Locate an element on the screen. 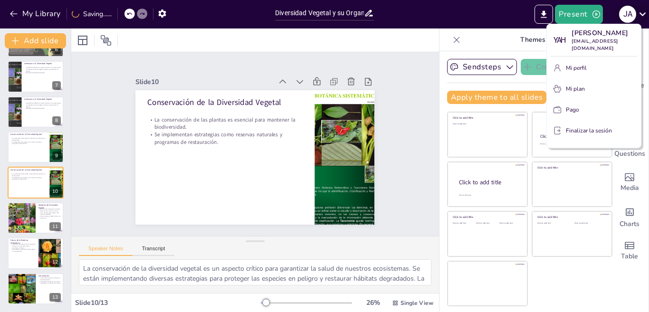 The height and width of the screenshot is (312, 649). font: Pago is located at coordinates (572, 110).